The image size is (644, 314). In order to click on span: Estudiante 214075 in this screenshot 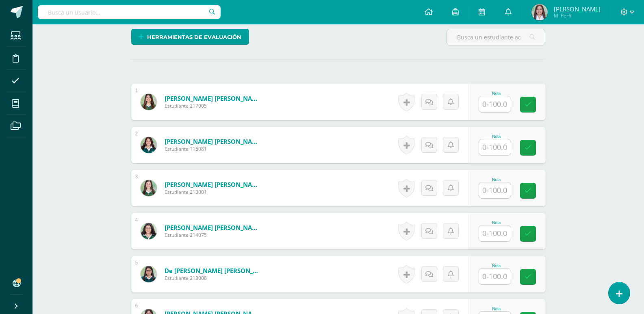, I will do `click(213, 235)`.